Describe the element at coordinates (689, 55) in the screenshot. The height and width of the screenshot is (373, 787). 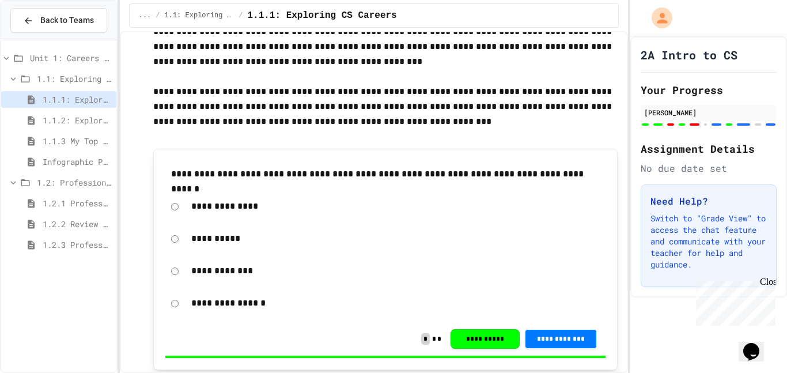
I see `h1: 2A Intro to CS` at that location.